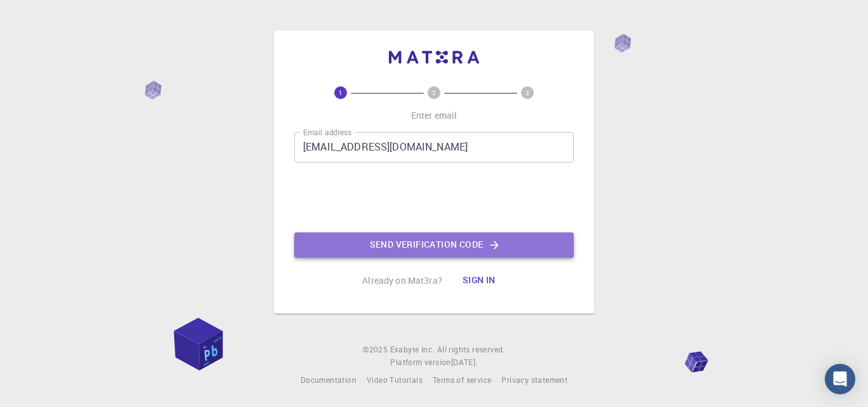 The height and width of the screenshot is (407, 868). I want to click on span: Platform version, so click(420, 363).